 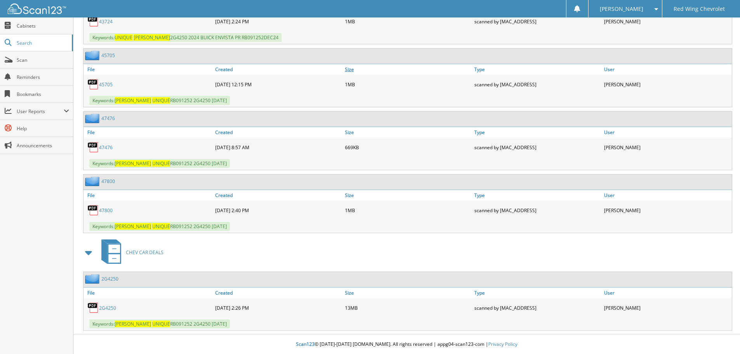 I want to click on span: Cabinets, so click(x=43, y=26).